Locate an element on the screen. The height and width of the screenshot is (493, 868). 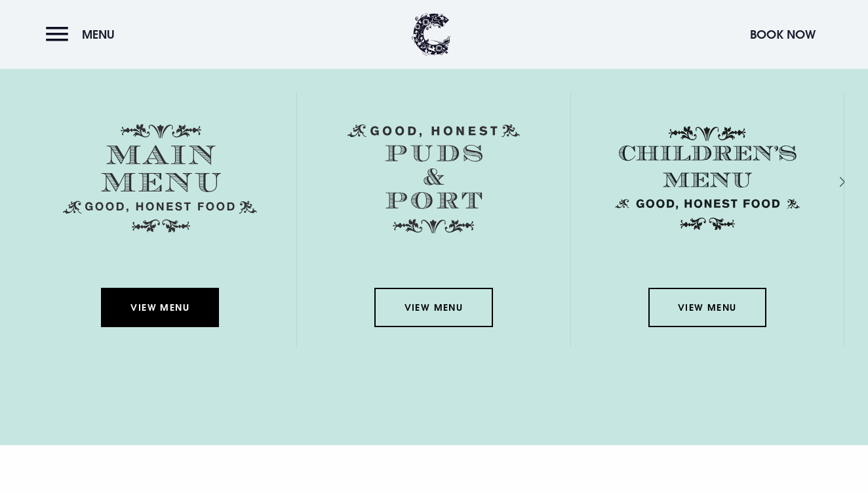
div: Next slide is located at coordinates (828, 181).